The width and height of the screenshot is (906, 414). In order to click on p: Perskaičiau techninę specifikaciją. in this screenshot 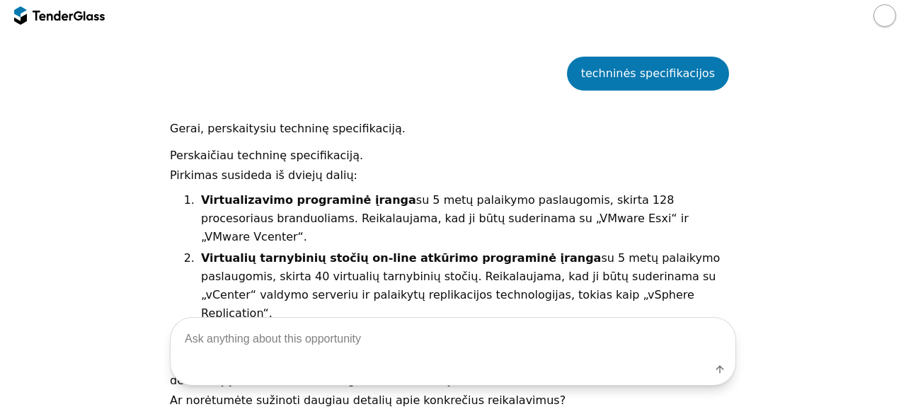, I will do `click(453, 156)`.